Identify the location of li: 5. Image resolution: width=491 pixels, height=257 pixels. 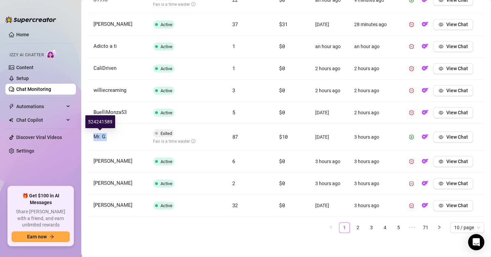
(398, 227).